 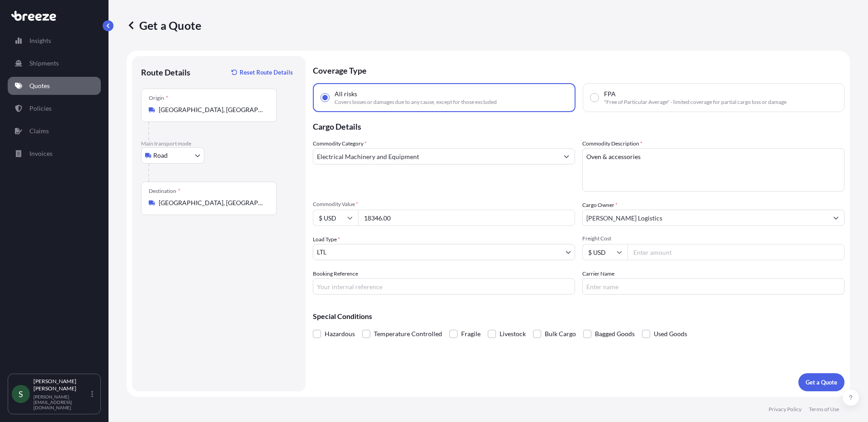 What do you see at coordinates (21, 394) in the screenshot?
I see `span: S` at bounding box center [21, 394].